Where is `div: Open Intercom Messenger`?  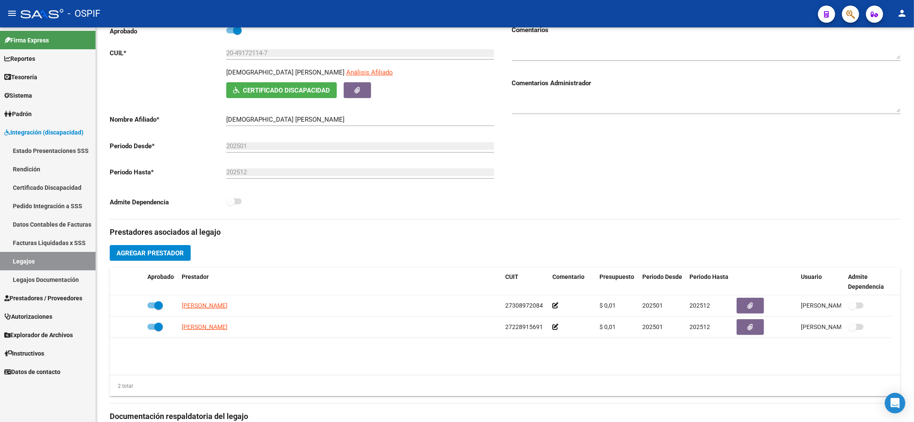 div: Open Intercom Messenger is located at coordinates (896, 403).